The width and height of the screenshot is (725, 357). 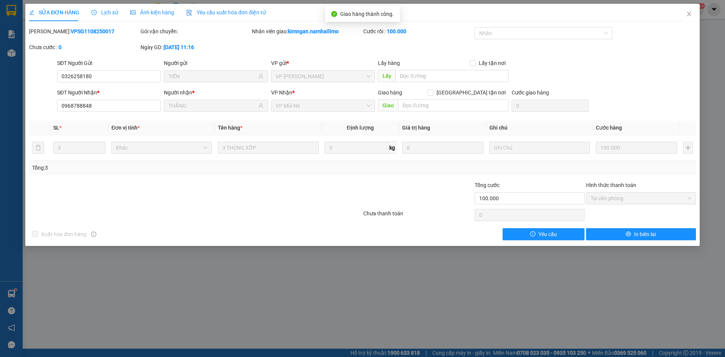 I want to click on button: plus, so click(x=688, y=148).